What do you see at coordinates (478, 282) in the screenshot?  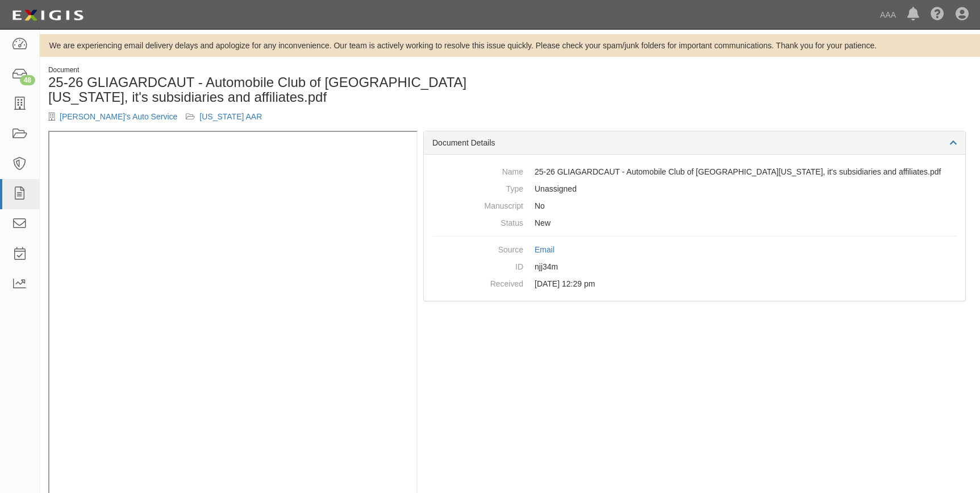 I see `dt: Received` at bounding box center [478, 282].